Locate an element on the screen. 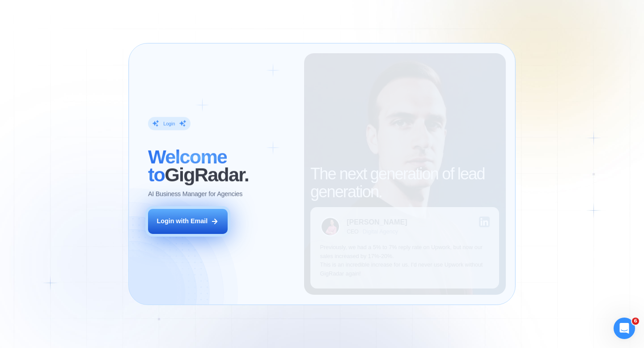  div: Login is located at coordinates (169, 124).